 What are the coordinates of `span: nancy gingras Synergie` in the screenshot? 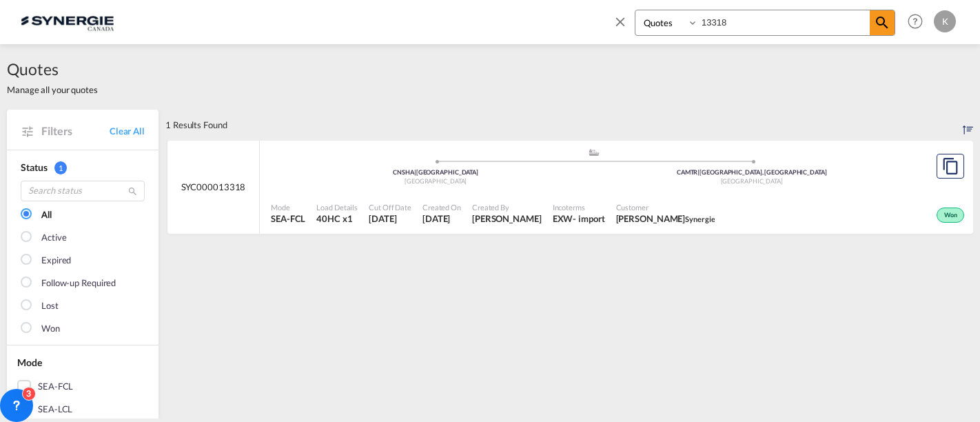 It's located at (666, 219).